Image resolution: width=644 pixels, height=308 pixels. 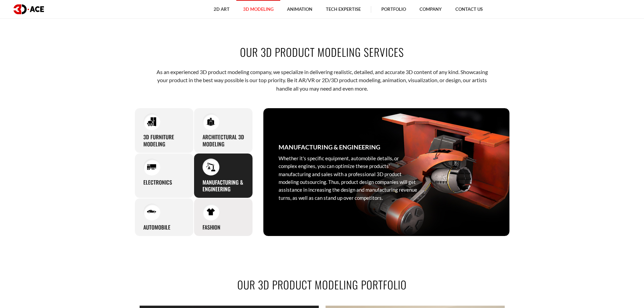 What do you see at coordinates (164, 141) in the screenshot?
I see `h3: 3D Furniture Modeling` at bounding box center [164, 141].